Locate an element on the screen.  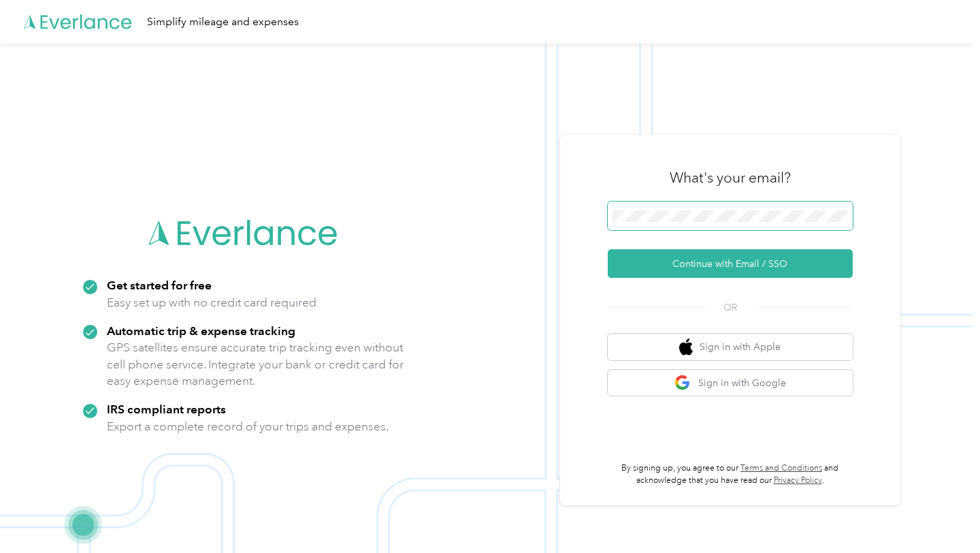
img: apple logo is located at coordinates (686, 347).